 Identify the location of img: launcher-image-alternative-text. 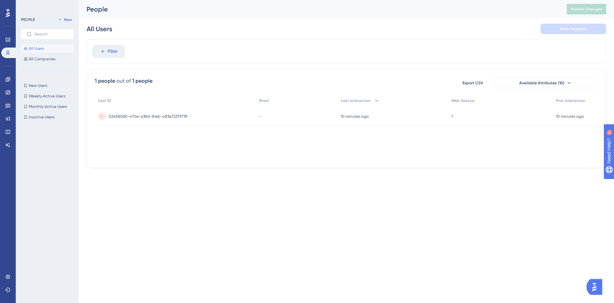
(8, 10).